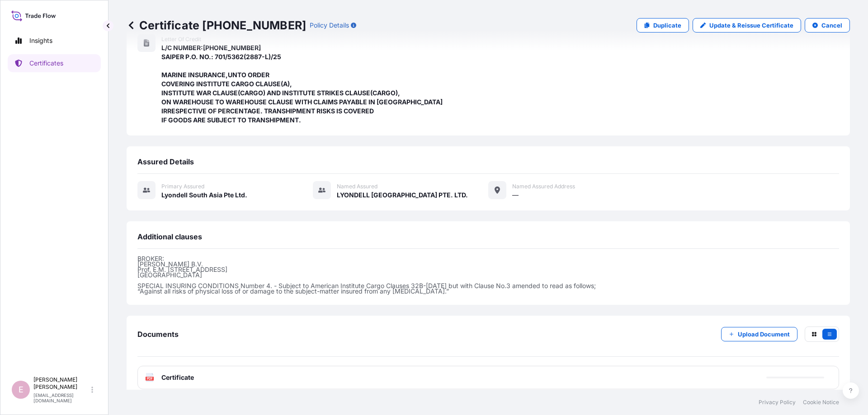 The height and width of the screenshot is (415, 868). I want to click on p: Cookie Notice, so click(821, 403).